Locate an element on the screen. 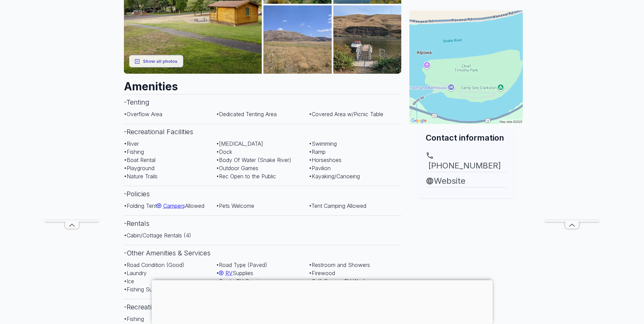  h2: Amenities is located at coordinates (263, 84).